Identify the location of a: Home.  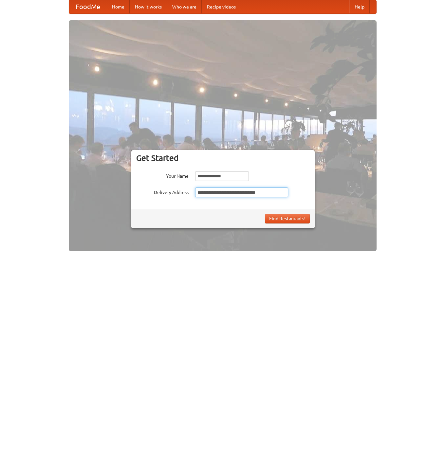
(118, 7).